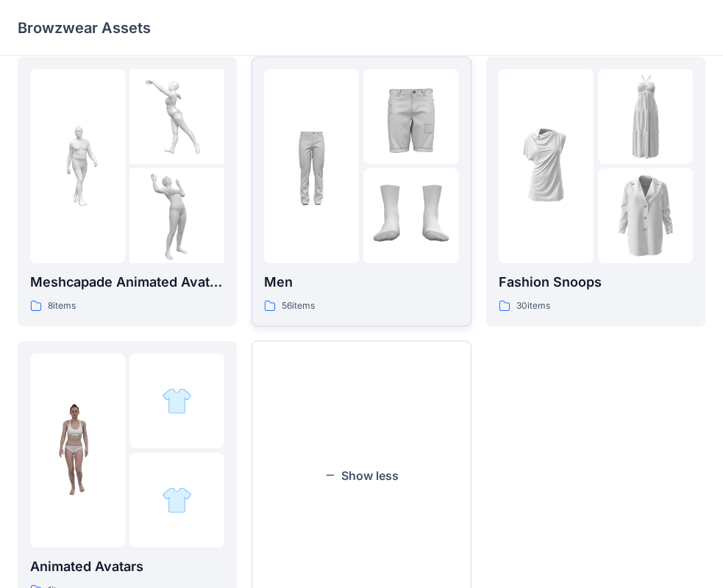 The width and height of the screenshot is (723, 588). Describe the element at coordinates (127, 567) in the screenshot. I see `p: Animated Avatars` at that location.